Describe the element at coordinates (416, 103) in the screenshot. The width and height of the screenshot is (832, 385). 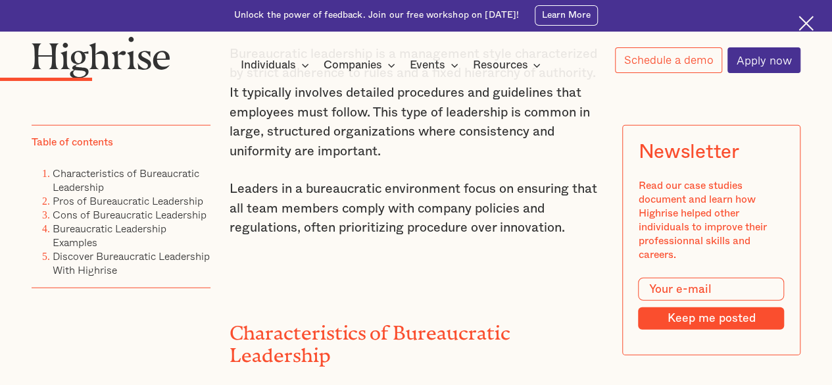
I see `p: Bureaucratic leadership is a management style characterized by strict adherence to rules and a fi...` at that location.